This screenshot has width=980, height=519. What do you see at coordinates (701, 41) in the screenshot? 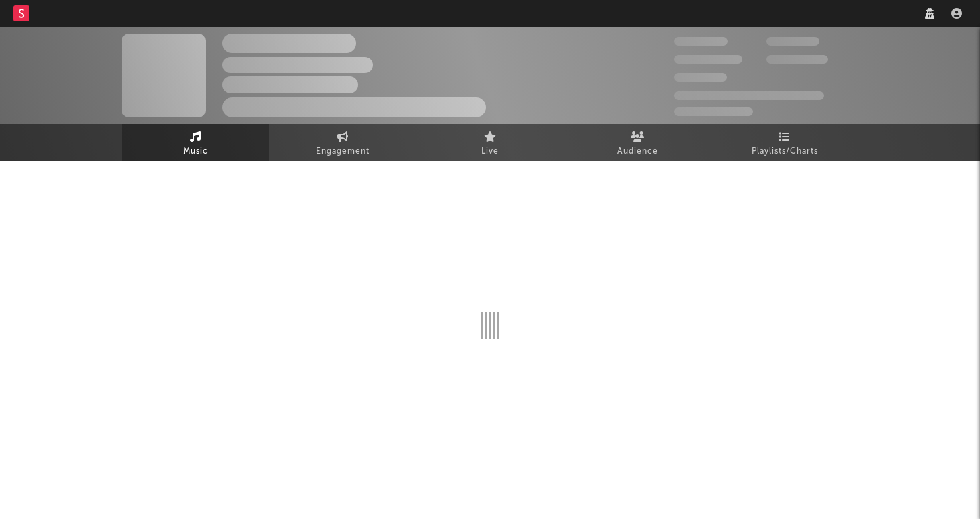
I see `span: 300,000` at bounding box center [701, 41].